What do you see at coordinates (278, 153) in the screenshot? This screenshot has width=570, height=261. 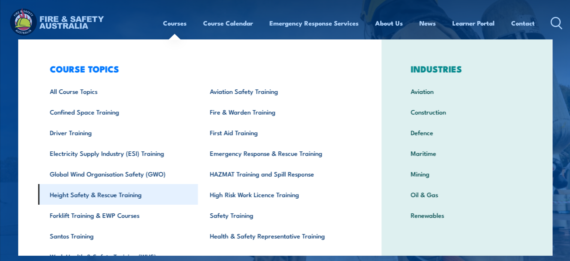 I see `a: Emergency Response & Rescue Training` at bounding box center [278, 153].